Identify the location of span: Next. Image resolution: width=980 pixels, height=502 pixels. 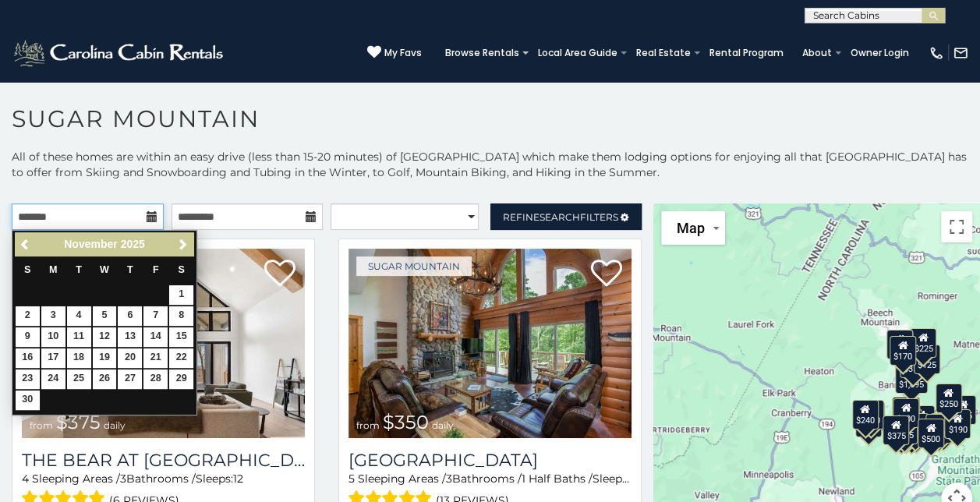
(183, 244).